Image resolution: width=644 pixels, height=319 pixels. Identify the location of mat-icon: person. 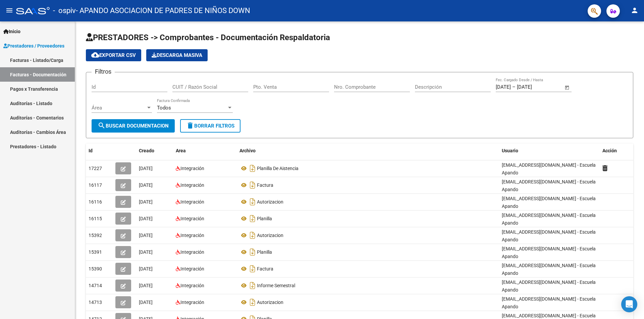
(635, 11).